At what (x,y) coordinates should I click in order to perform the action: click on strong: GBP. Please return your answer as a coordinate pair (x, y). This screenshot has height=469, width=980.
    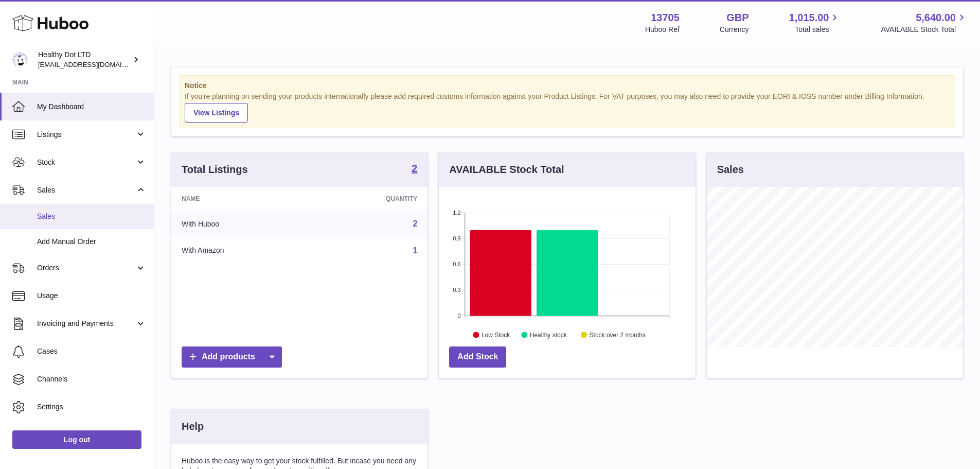
    Looking at the image, I should click on (738, 17).